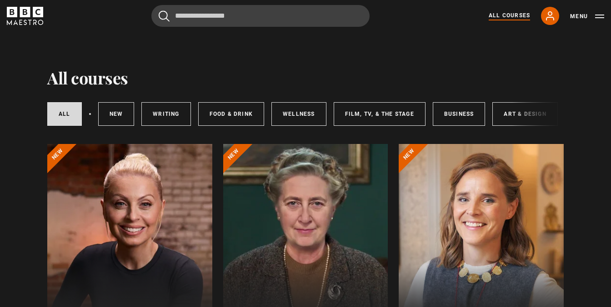  What do you see at coordinates (587, 16) in the screenshot?
I see `button: Toggle navigation` at bounding box center [587, 16].